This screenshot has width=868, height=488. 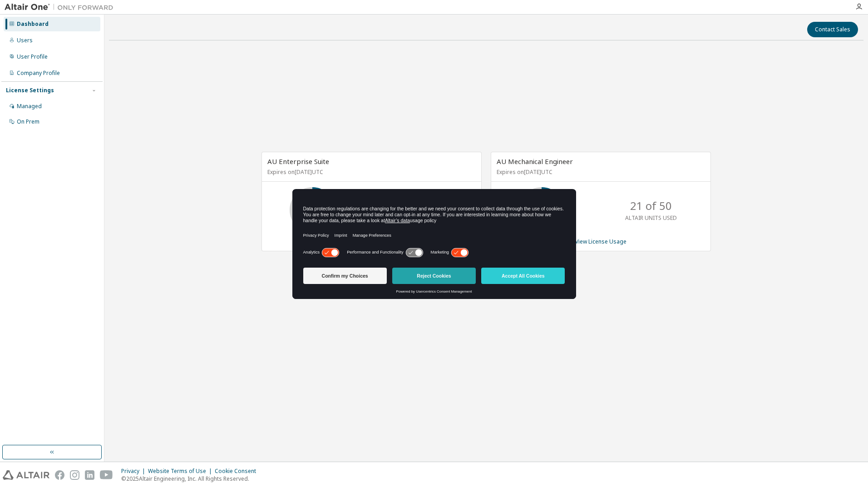 What do you see at coordinates (89, 475) in the screenshot?
I see `img: linkedin.svg` at bounding box center [89, 475].